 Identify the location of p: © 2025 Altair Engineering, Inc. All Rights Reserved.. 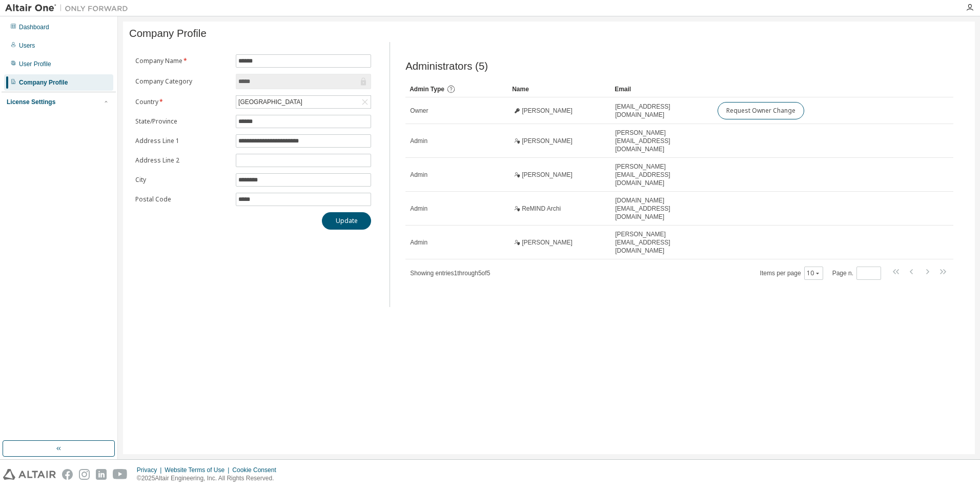
(210, 478).